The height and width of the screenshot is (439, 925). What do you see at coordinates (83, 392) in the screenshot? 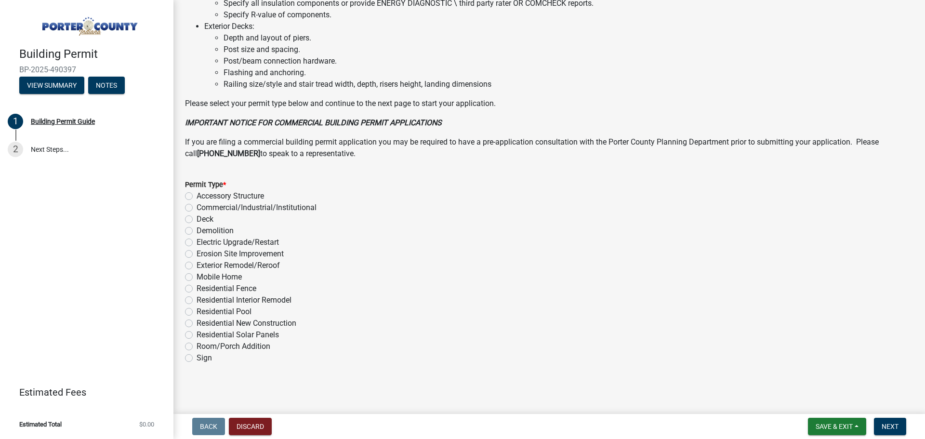
I see `a: Estimated Fees` at bounding box center [83, 392].